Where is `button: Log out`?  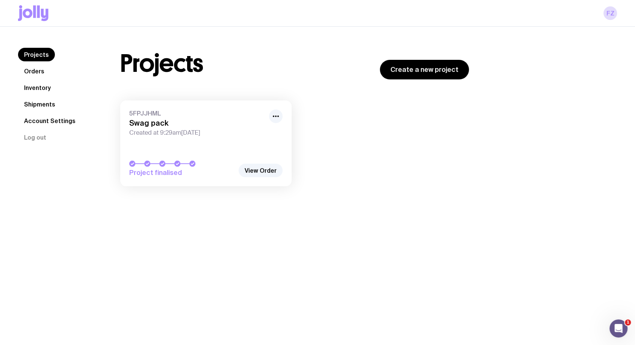 button: Log out is located at coordinates (35, 137).